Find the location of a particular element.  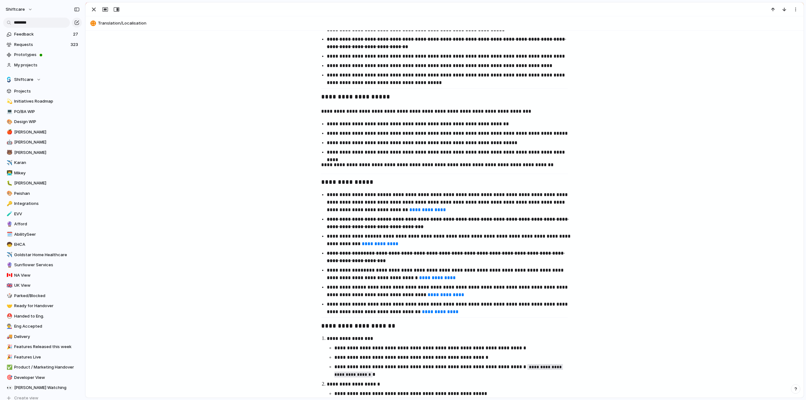

div: 🎨Design WIP is located at coordinates (43, 122).